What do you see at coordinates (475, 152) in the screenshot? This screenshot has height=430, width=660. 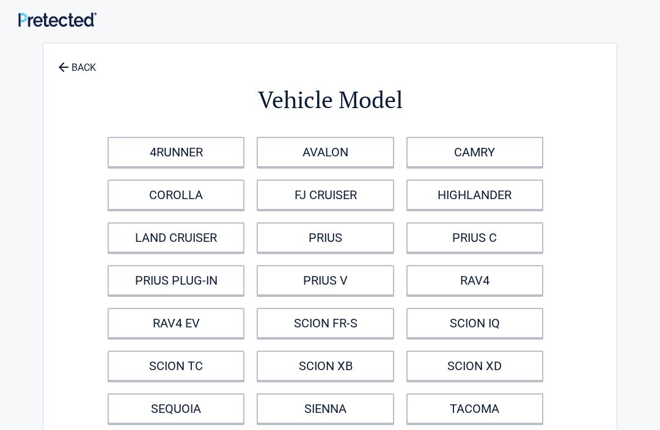 I see `a: CAMRY` at bounding box center [475, 152].